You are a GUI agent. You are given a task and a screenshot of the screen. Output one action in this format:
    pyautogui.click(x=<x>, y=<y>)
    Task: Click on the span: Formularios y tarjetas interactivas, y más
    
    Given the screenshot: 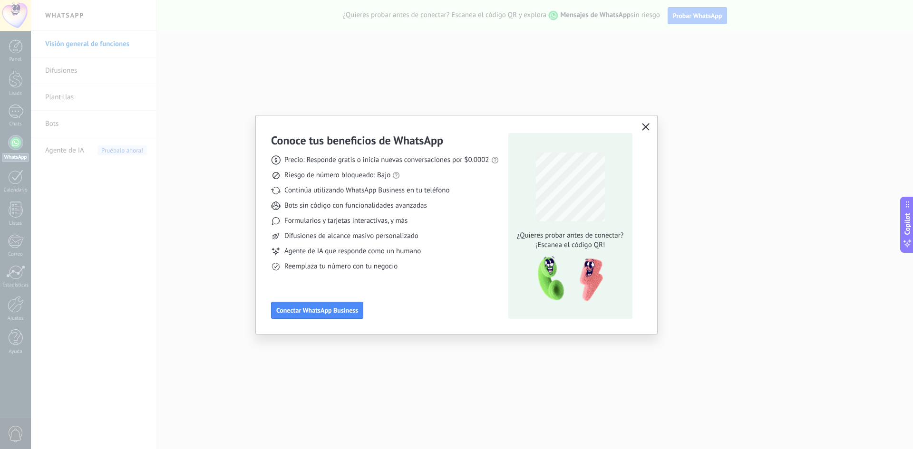 What is the action you would take?
    pyautogui.click(x=346, y=221)
    